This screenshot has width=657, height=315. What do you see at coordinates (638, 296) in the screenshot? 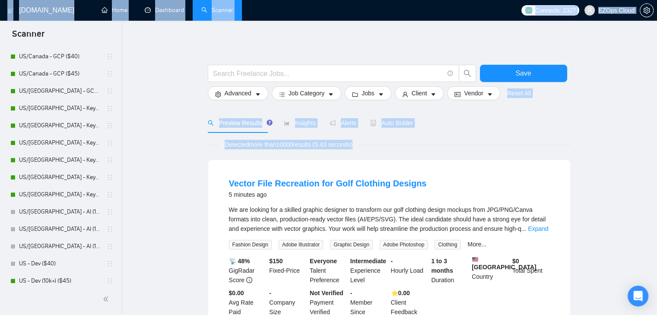
I see `div: Open Intercom Messenger` at bounding box center [638, 296].